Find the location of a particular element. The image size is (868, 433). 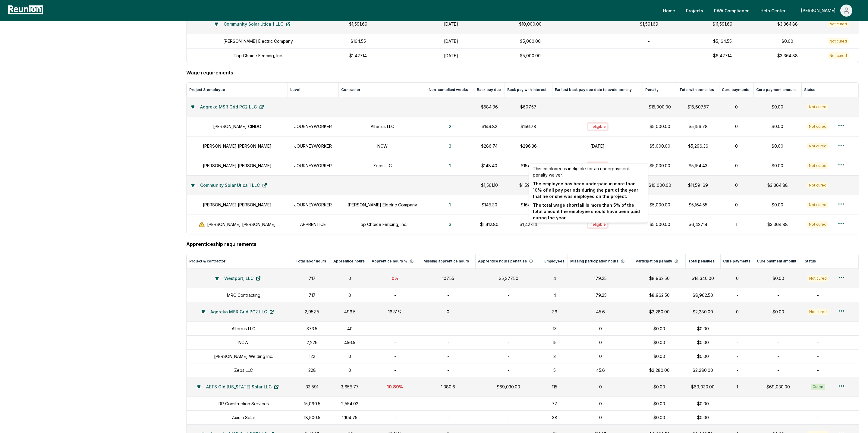

p: $11,591.69 is located at coordinates (698, 185).